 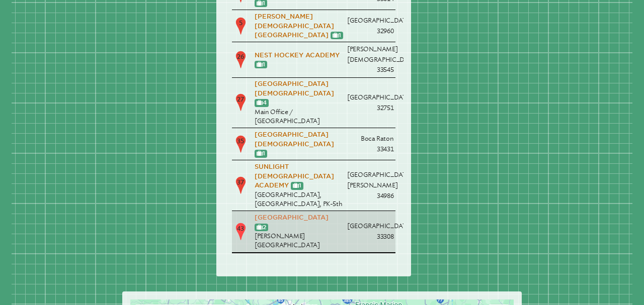 What do you see at coordinates (240, 103) in the screenshot?
I see `p: 27` at bounding box center [240, 103].